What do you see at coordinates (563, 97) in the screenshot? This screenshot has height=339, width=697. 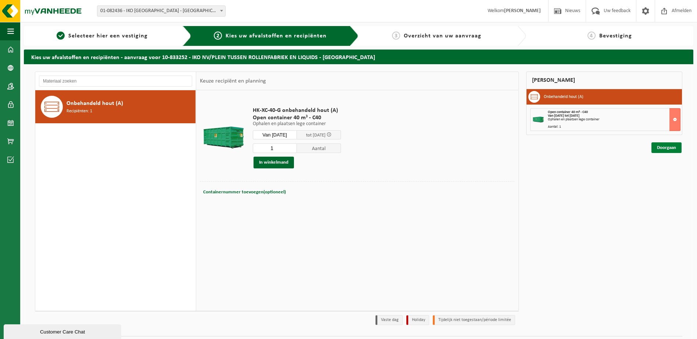 I see `h3: Onbehandeld hout (A)` at bounding box center [563, 97].